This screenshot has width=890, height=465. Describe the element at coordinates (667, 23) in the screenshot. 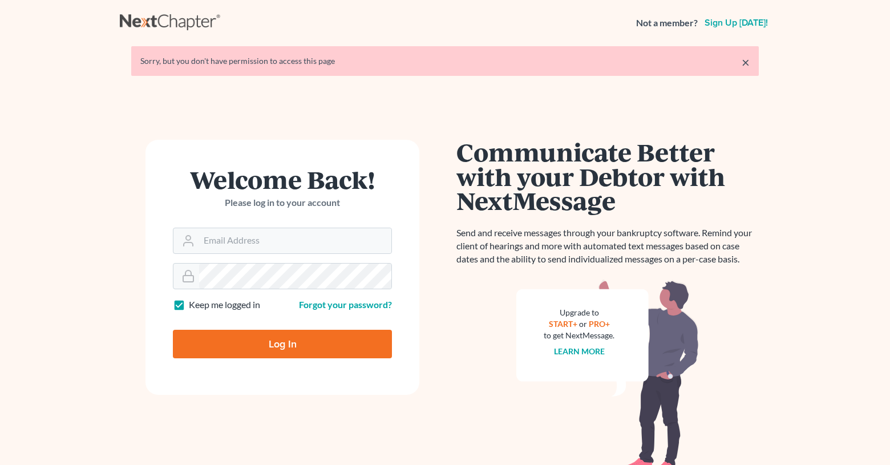

I see `strong: Not a member?` at that location.